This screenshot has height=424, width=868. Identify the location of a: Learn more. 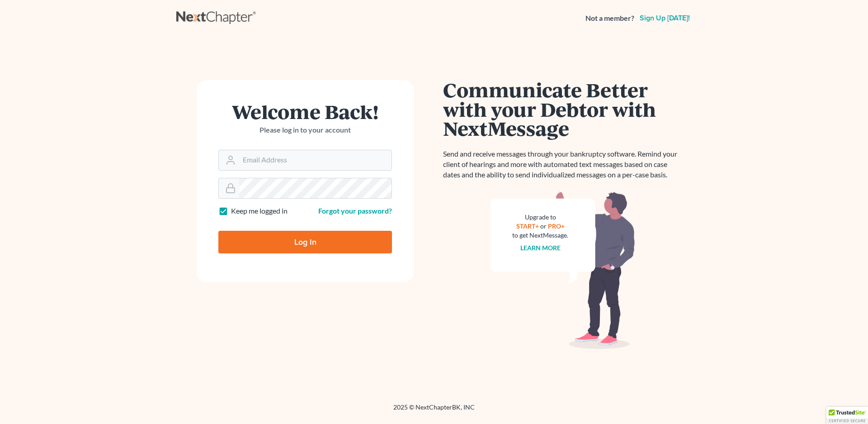
(541, 248).